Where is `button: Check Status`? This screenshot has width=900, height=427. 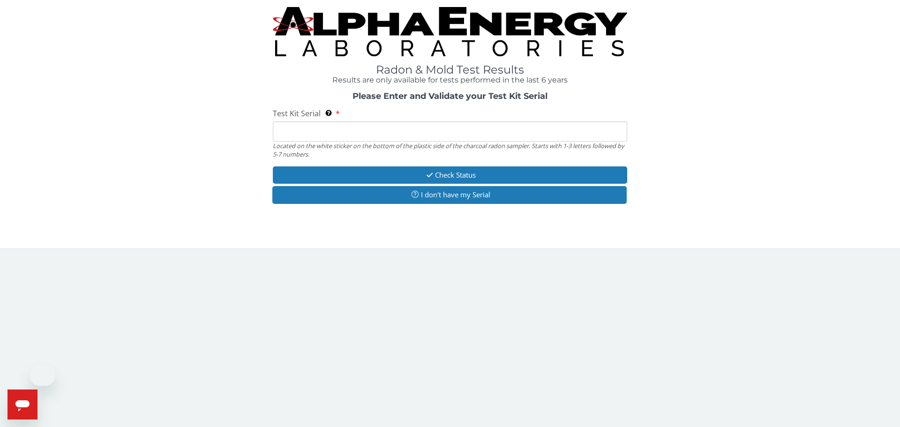 button: Check Status is located at coordinates (450, 175).